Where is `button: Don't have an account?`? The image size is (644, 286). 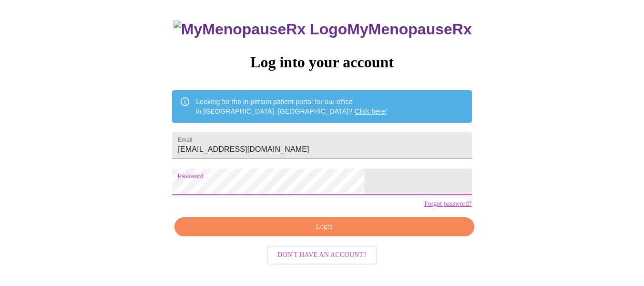
button: Don't have an account? is located at coordinates (322, 255).